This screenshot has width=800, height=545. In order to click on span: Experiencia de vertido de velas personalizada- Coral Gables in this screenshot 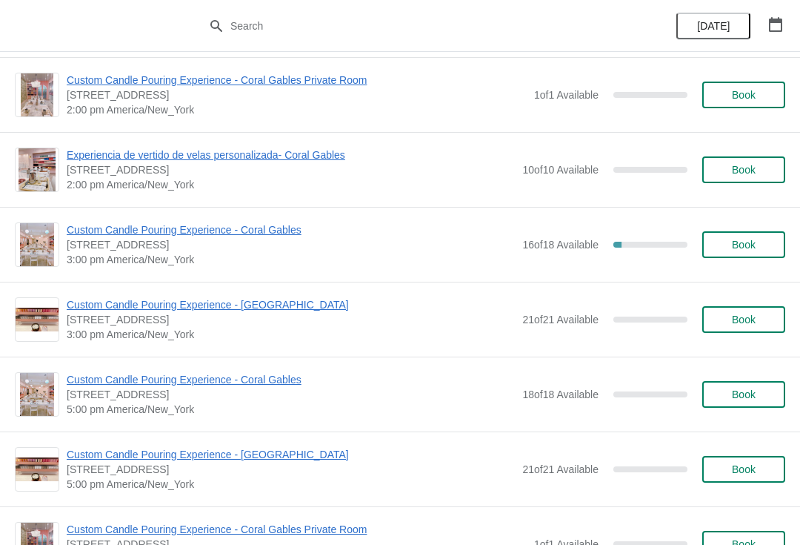, I will do `click(290, 155)`.